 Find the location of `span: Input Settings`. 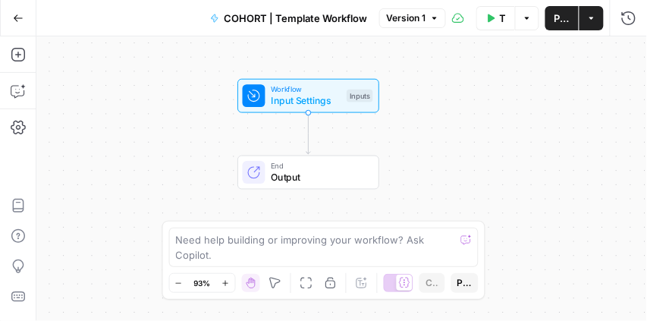

span: Input Settings is located at coordinates (306, 100).